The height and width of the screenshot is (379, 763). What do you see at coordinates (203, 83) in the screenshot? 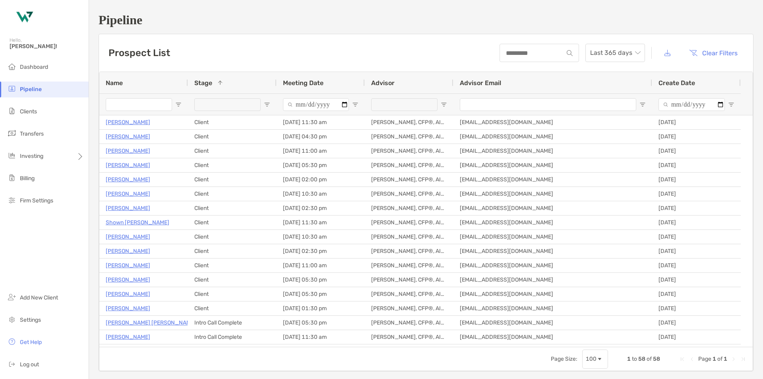
I see `span: Stage` at bounding box center [203, 83].